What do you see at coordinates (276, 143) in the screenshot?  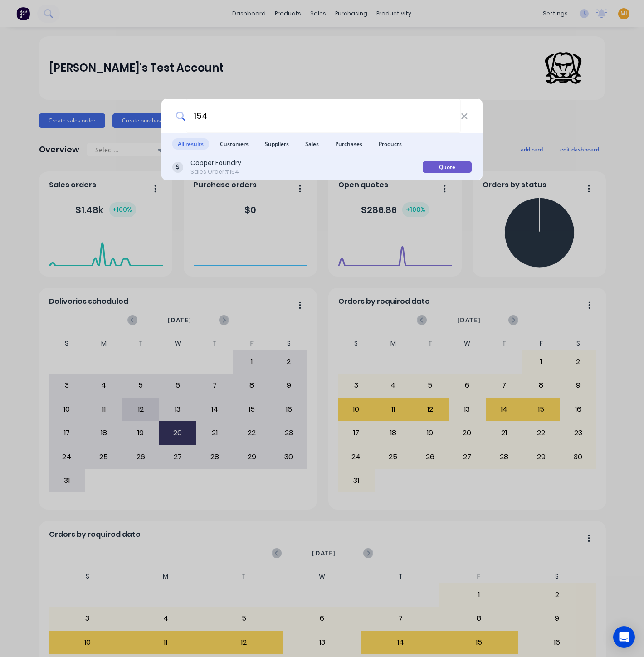 I see `span: Suppliers` at bounding box center [276, 143].